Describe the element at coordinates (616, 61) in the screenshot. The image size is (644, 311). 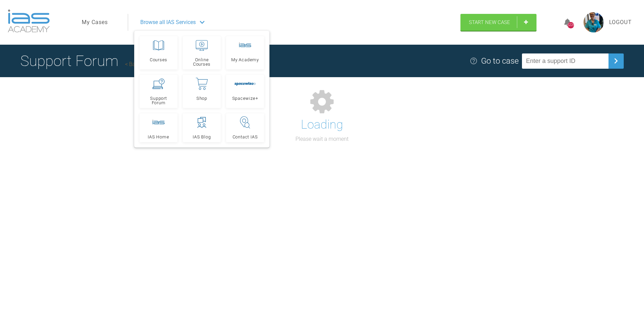
I see `img: chevronRight.28bd32b0.svg` at that location.